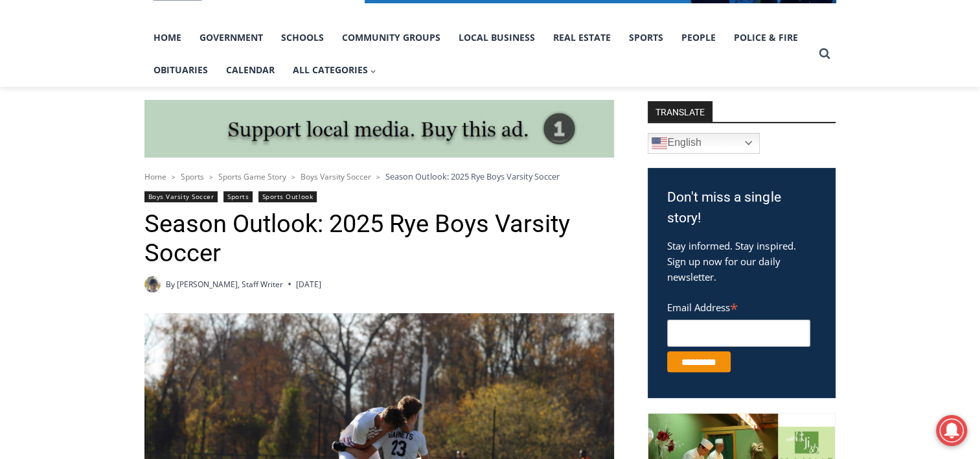 The height and width of the screenshot is (459, 980). What do you see at coordinates (250, 70) in the screenshot?
I see `a: Calendar` at bounding box center [250, 70].